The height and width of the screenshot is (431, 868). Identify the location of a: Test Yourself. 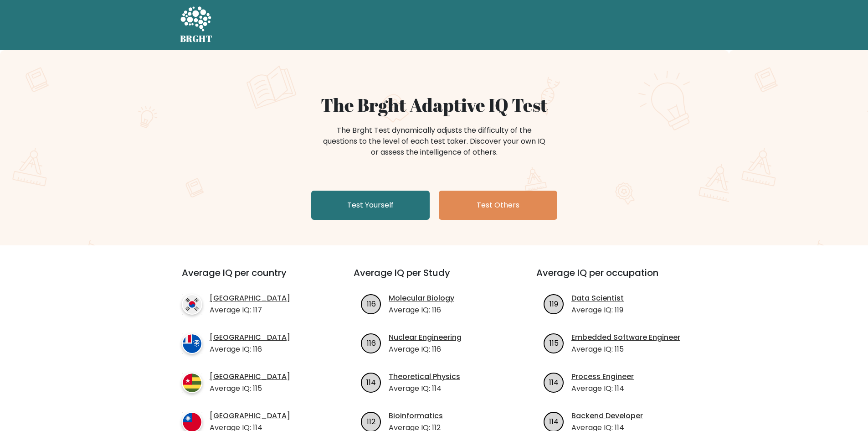
(370, 205).